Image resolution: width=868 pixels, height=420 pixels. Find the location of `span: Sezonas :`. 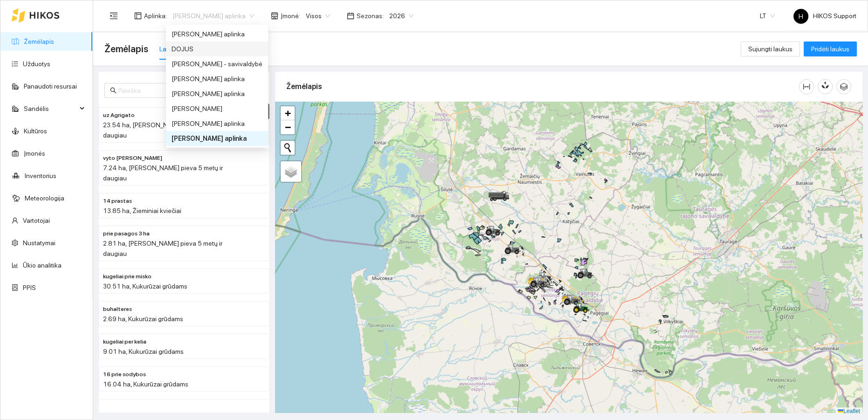

span: Sezonas : is located at coordinates (370, 16).